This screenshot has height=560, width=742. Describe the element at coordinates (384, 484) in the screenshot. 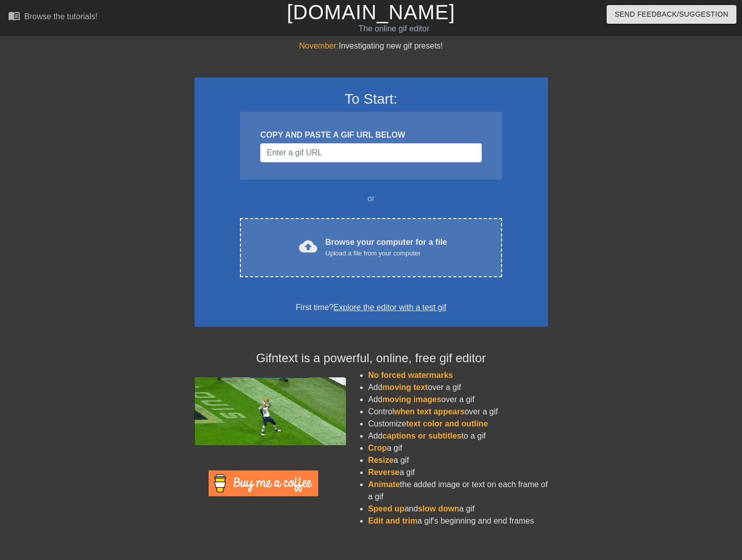

I see `span: Animate` at that location.